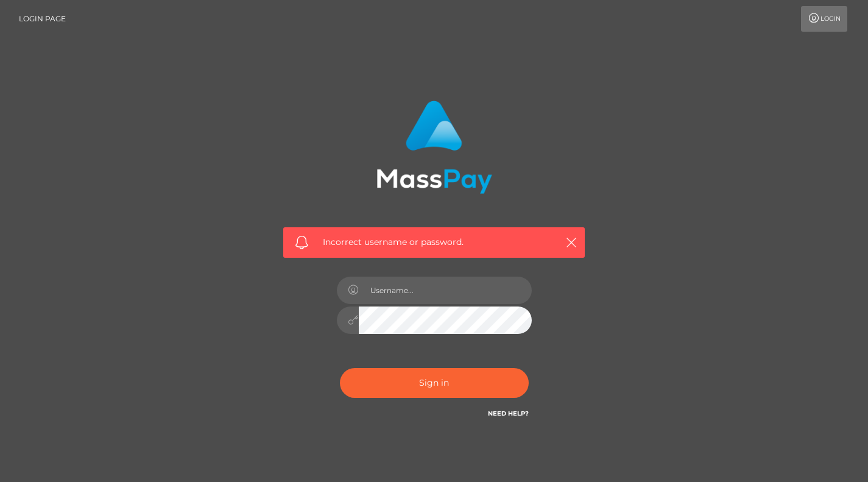 This screenshot has height=482, width=868. I want to click on input: Username..., so click(445, 290).